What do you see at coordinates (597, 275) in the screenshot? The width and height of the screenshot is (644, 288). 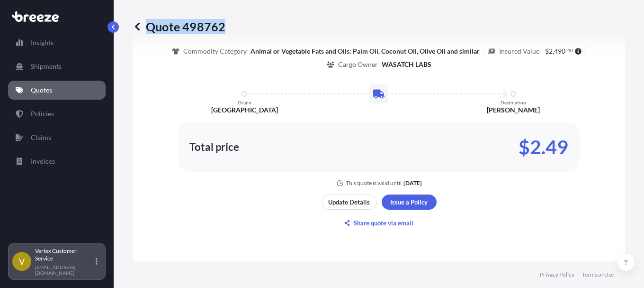 I see `p: Terms of Use` at bounding box center [597, 275].